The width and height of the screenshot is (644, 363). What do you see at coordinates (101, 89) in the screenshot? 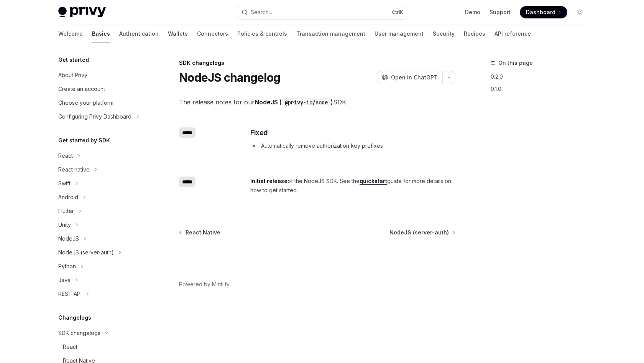
I see `a: Create an account` at bounding box center [101, 89].